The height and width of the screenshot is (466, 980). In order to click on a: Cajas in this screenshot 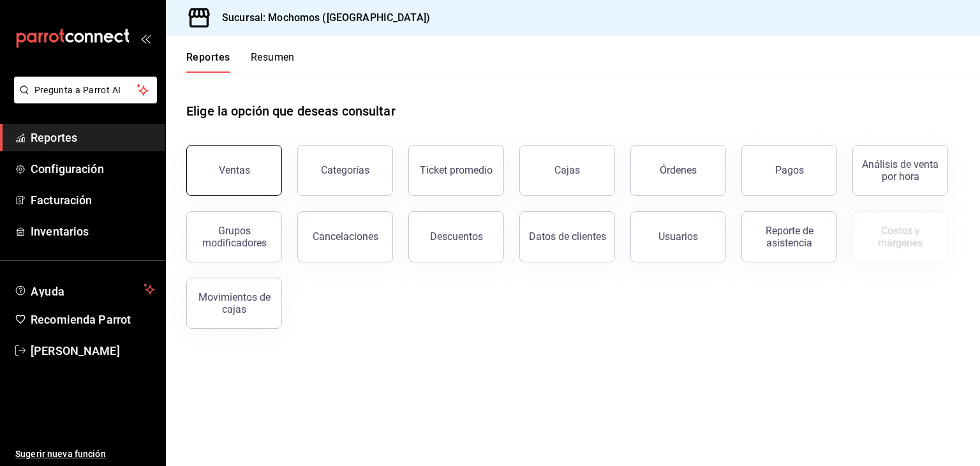, I will do `click(567, 170)`.